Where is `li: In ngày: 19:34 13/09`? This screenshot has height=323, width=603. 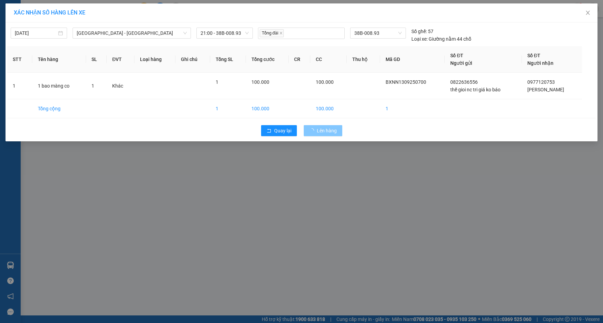
li: In ngày: 19:34 13/09 is located at coordinates (40, 56).